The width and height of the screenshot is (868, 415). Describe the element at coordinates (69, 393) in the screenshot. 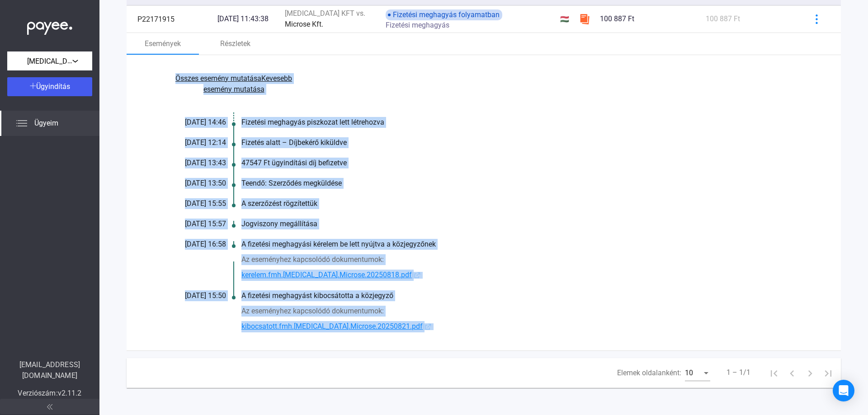

I see `font: v2.11.2` at that location.